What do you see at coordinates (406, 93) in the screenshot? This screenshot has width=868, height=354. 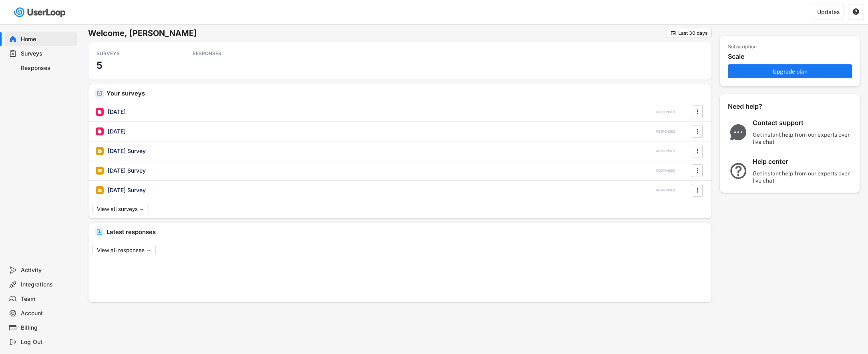 I see `div: Your surveys` at bounding box center [406, 93].